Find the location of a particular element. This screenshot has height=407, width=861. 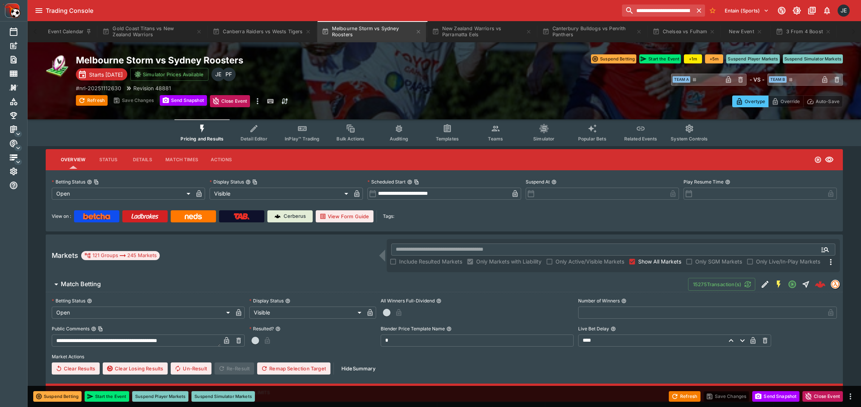

span: Simulator is located at coordinates (544, 139).